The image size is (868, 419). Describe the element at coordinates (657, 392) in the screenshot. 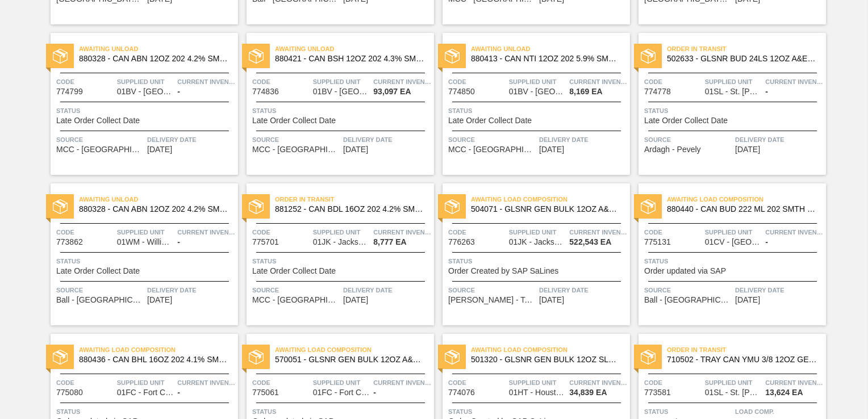

I see `span: 773581` at that location.